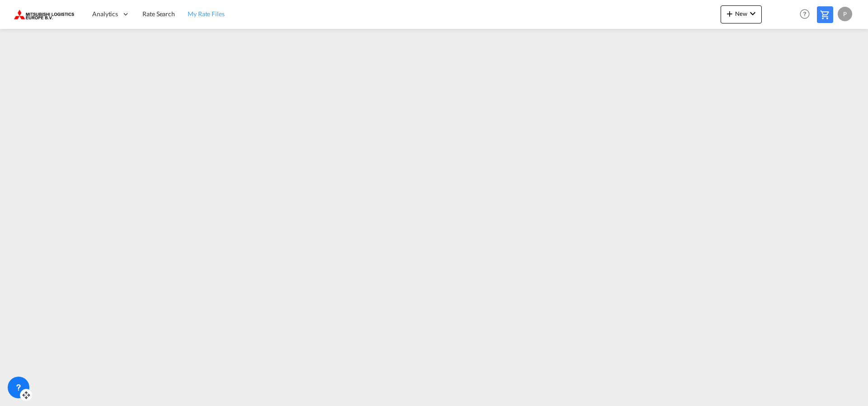 This screenshot has width=868, height=406. What do you see at coordinates (753, 14) in the screenshot?
I see `md-icon: icon-chevron-down` at bounding box center [753, 14].